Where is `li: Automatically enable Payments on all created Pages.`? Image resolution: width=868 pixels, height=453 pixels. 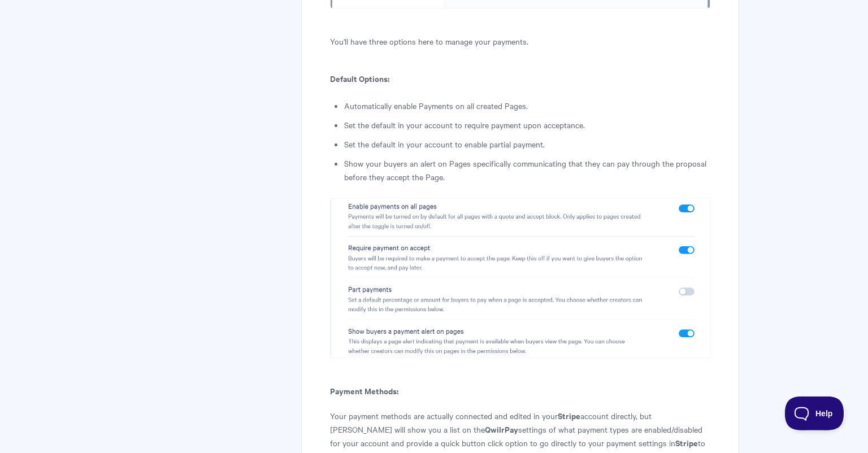 li: Automatically enable Payments on all created Pages. is located at coordinates (527, 106).